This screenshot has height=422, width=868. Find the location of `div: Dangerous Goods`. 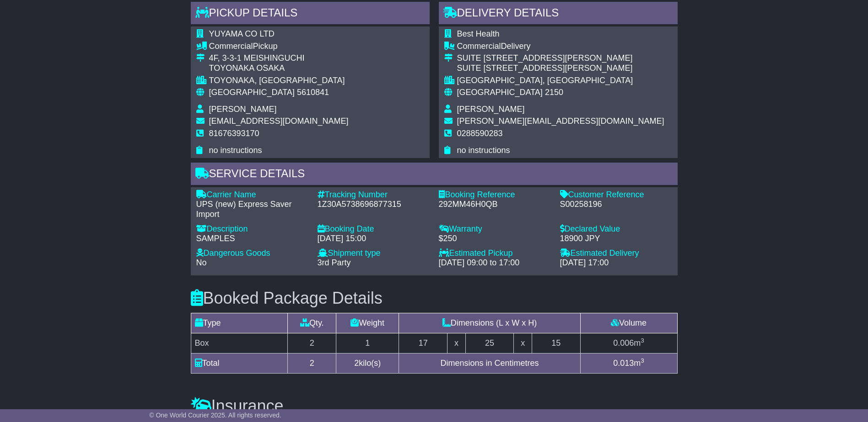

div: Dangerous Goods is located at coordinates (252, 254).